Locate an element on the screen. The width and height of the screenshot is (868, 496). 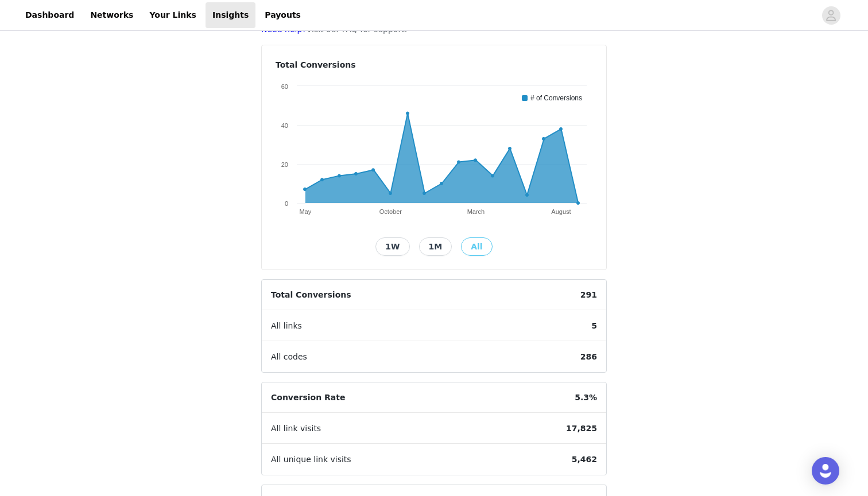
text: March is located at coordinates (476, 212).